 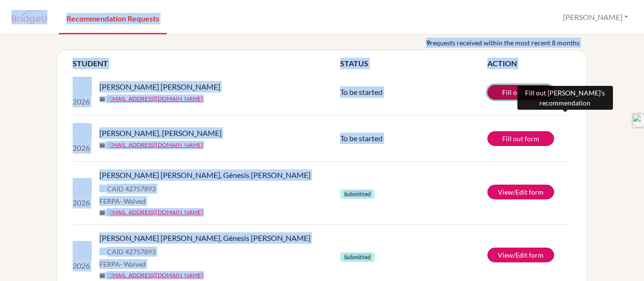 I want to click on span: requests received within the most recent 8 months, so click(x=504, y=42).